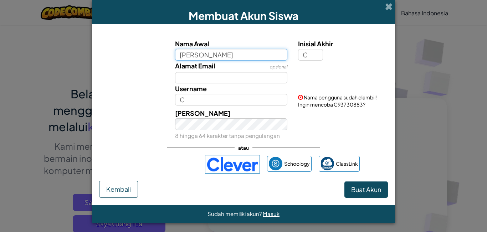 The image size is (487, 232). Describe the element at coordinates (244, 148) in the screenshot. I see `span: atau` at that location.